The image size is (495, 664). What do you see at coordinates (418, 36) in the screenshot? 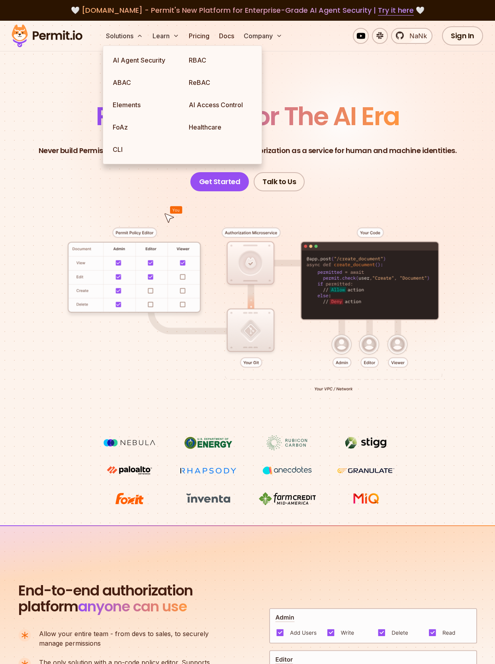
I see `span: NaNk` at bounding box center [418, 36].